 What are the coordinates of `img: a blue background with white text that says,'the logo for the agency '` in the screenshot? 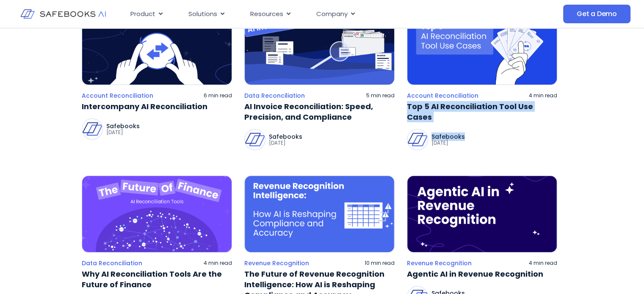 It's located at (482, 213).